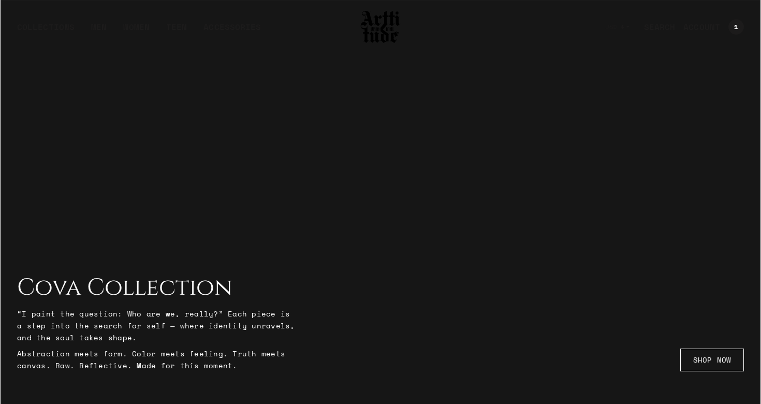 The height and width of the screenshot is (404, 761). Describe the element at coordinates (46, 31) in the screenshot. I see `div: COLLECTIONS` at that location.